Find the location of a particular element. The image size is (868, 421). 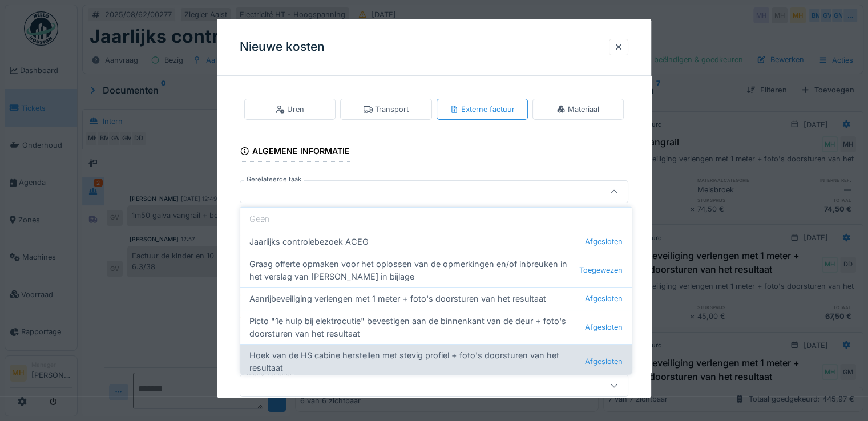

div: Geen is located at coordinates (436, 219).